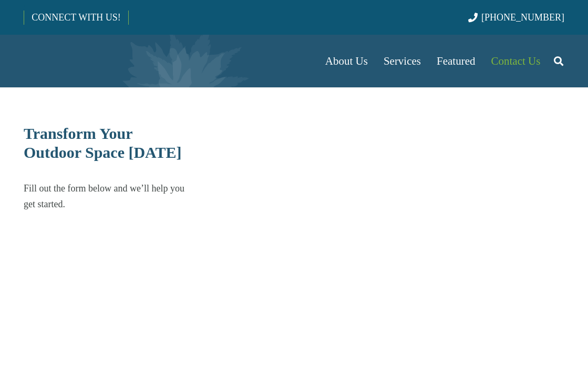 The width and height of the screenshot is (588, 374). What do you see at coordinates (346, 61) in the screenshot?
I see `span: About Us` at bounding box center [346, 61].